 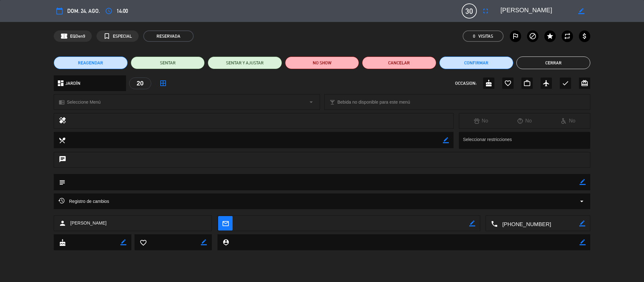 I want to click on i: airplanemode_active, so click(x=546, y=83).